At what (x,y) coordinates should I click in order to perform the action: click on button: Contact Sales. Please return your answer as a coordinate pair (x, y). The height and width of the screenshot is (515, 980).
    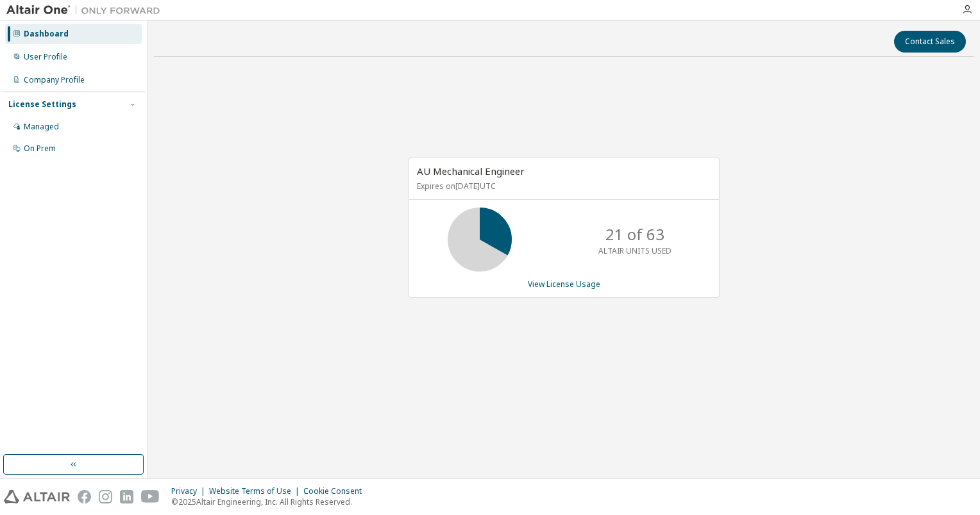
    Looking at the image, I should click on (930, 42).